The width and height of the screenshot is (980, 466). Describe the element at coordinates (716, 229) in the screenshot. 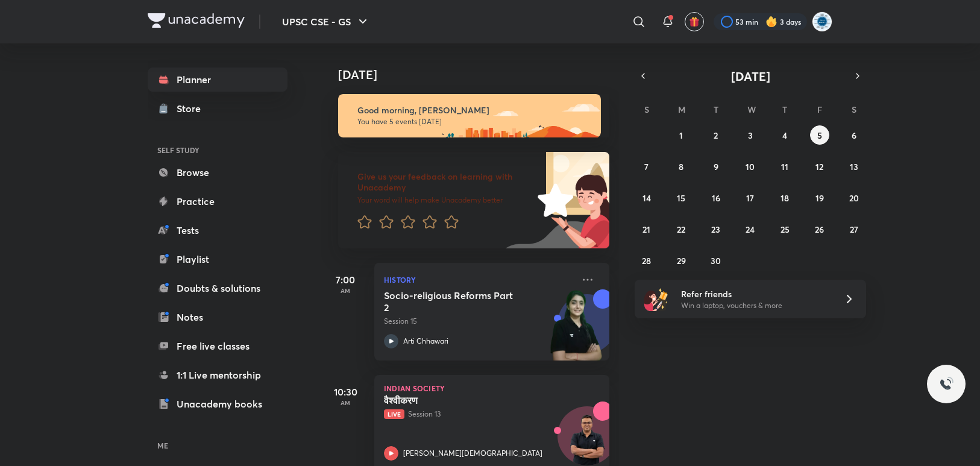

I see `button: September 23, 2025` at that location.